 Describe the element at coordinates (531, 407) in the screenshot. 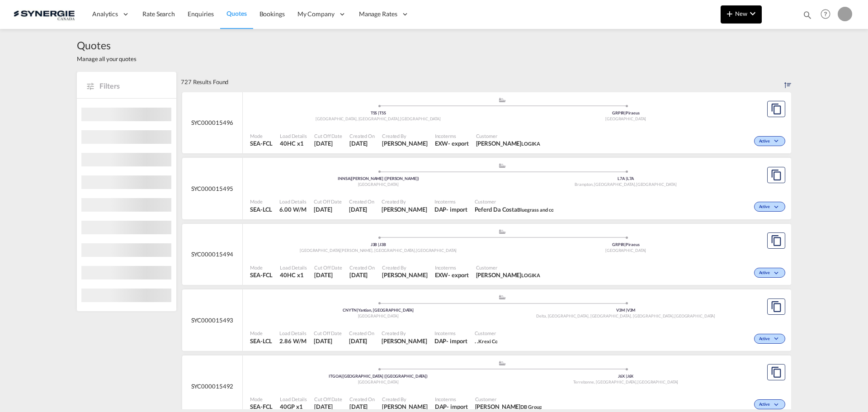

I see `span: DB Group` at that location.